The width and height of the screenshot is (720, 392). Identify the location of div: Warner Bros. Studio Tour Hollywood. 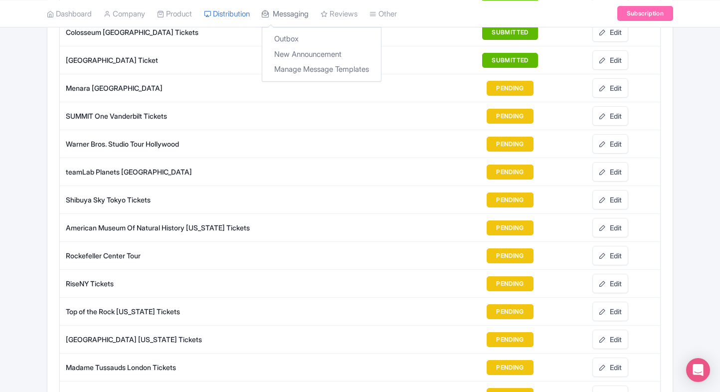
(212, 144).